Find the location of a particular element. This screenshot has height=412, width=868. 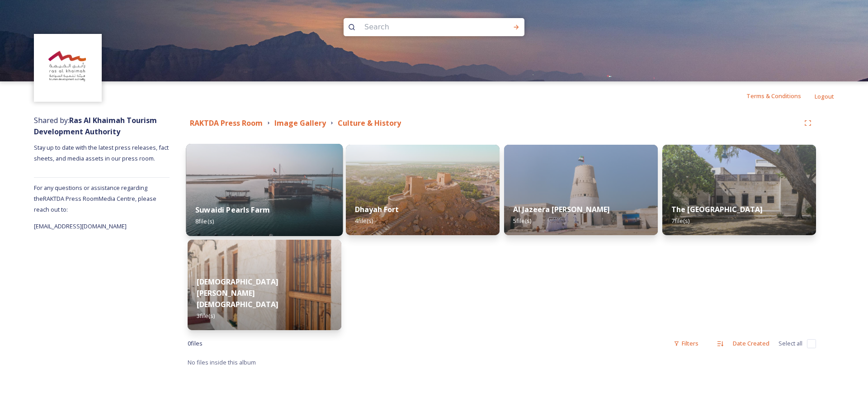

span: Shared by: is located at coordinates (95, 125).